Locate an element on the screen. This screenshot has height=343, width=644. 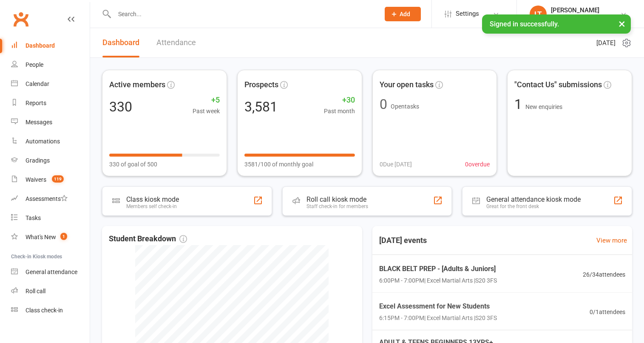
div: Excel Martial Arts is located at coordinates (575, 18).